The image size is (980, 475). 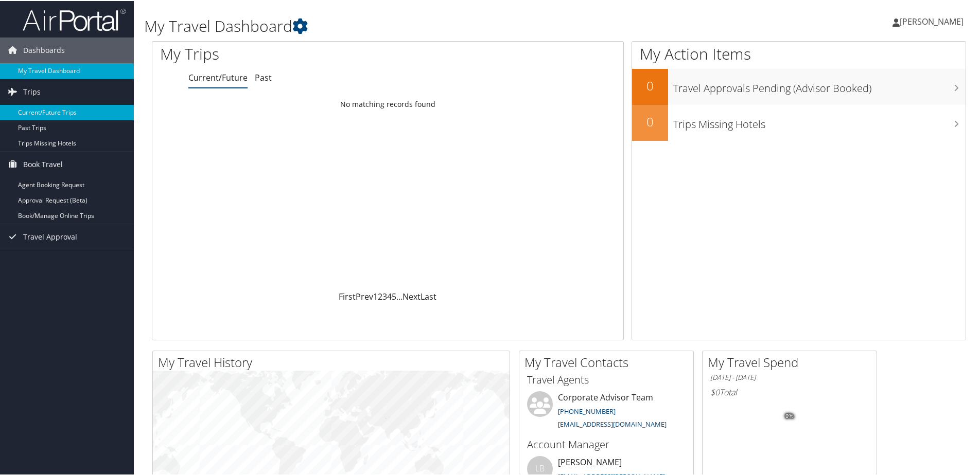 What do you see at coordinates (50, 236) in the screenshot?
I see `span: Travel Approval` at bounding box center [50, 236].